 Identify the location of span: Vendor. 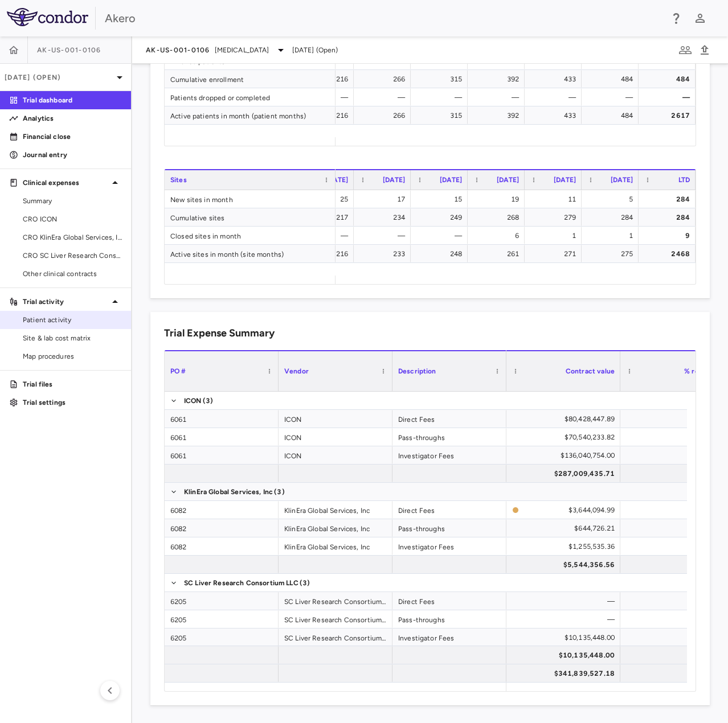
(296, 372).